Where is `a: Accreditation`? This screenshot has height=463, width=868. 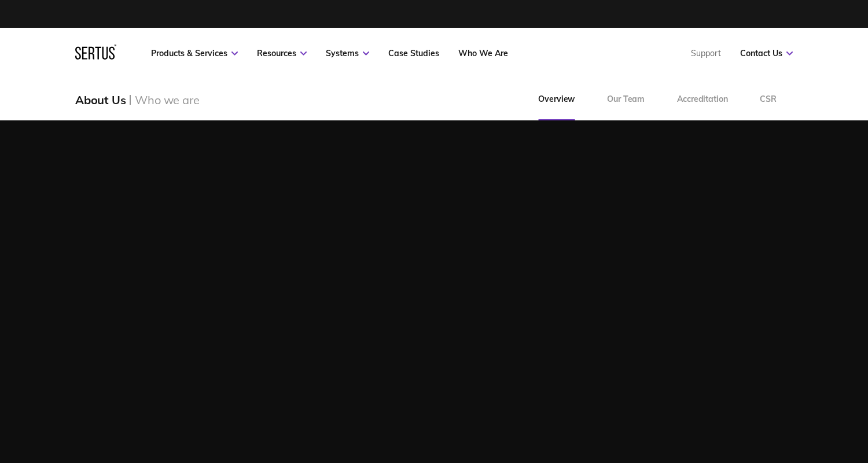
a: Accreditation is located at coordinates (702, 99).